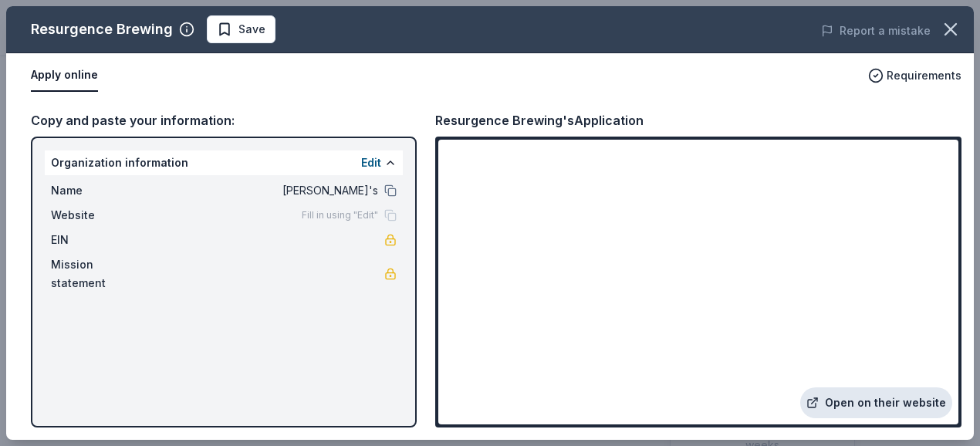  What do you see at coordinates (224, 120) in the screenshot?
I see `div: Copy and paste your information:` at bounding box center [224, 120].